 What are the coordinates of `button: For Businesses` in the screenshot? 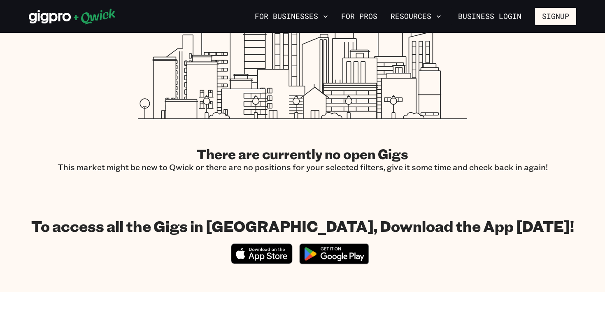 It's located at (291, 16).